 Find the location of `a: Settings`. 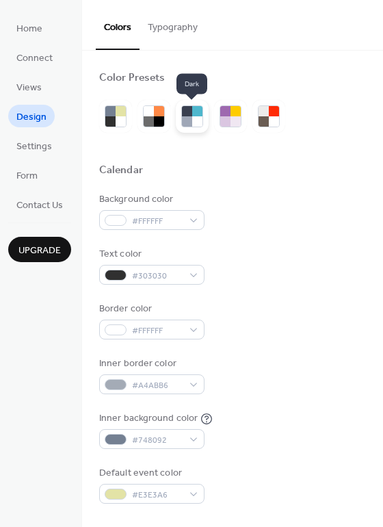

a: Settings is located at coordinates (34, 145).